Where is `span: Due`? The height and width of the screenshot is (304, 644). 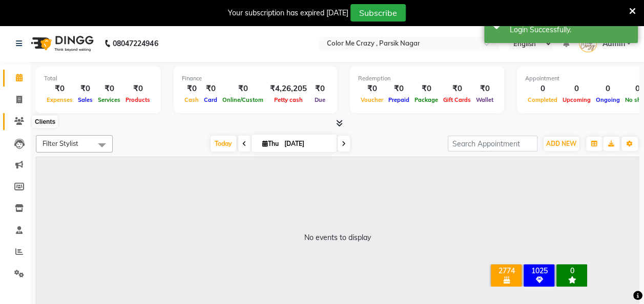 span: Due is located at coordinates (319, 100).